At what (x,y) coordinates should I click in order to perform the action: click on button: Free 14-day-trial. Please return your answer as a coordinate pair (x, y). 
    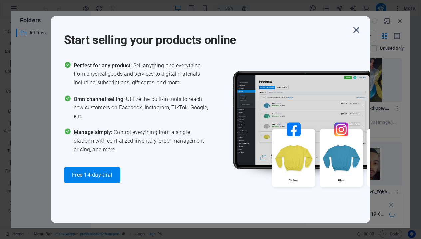
    Looking at the image, I should click on (92, 175).